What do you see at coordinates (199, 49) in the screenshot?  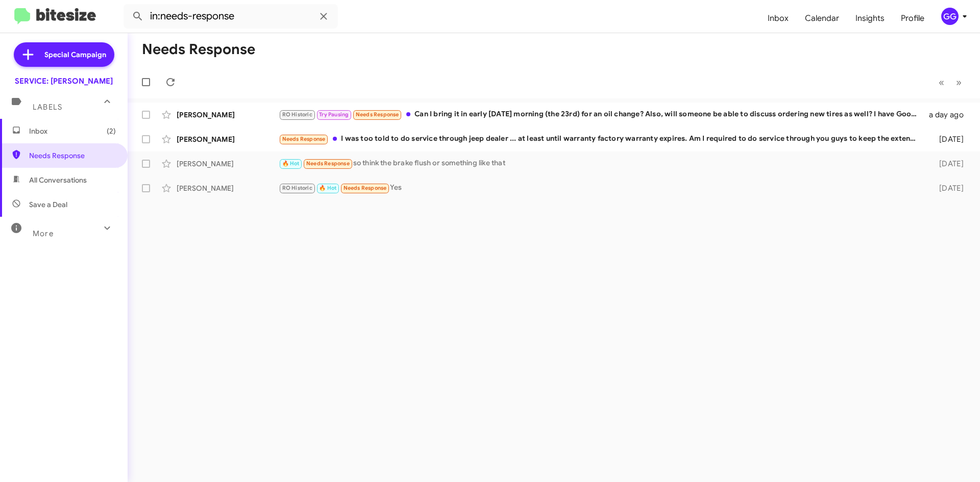 I see `h1: Needs Response` at bounding box center [199, 49].